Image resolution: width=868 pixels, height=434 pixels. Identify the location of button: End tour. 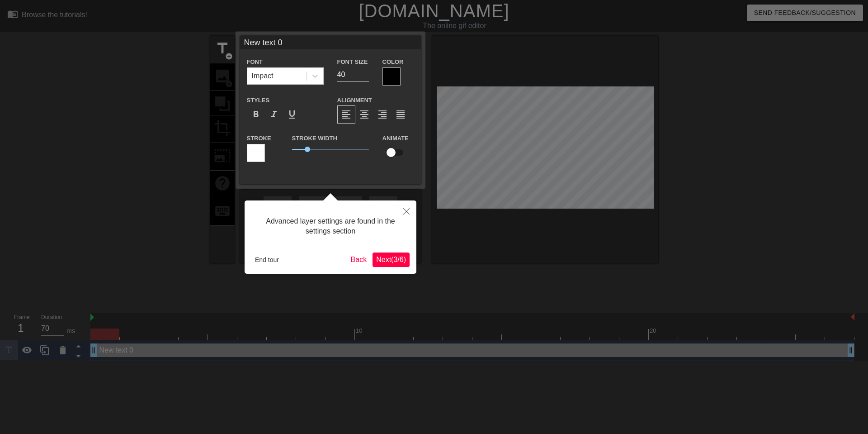
(267, 260).